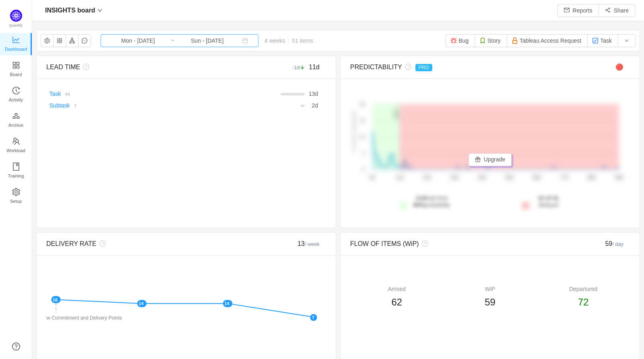 The width and height of the screenshot is (644, 359). What do you see at coordinates (84, 41) in the screenshot?
I see `button: icon: message` at bounding box center [84, 41].